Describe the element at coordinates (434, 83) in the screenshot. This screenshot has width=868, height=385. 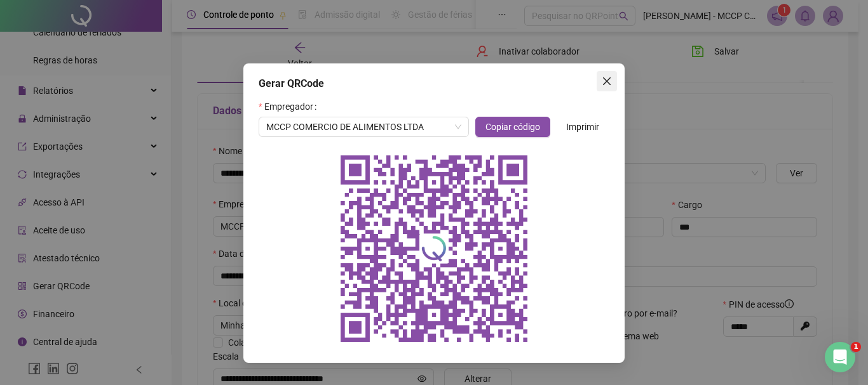
I see `div: Gerar QRCode` at that location.